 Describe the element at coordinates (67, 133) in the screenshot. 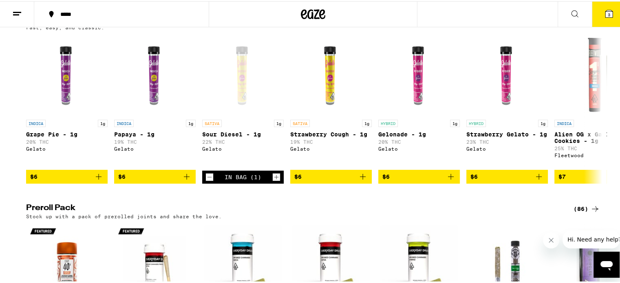

I see `p: Grape Pie - 1g` at that location.